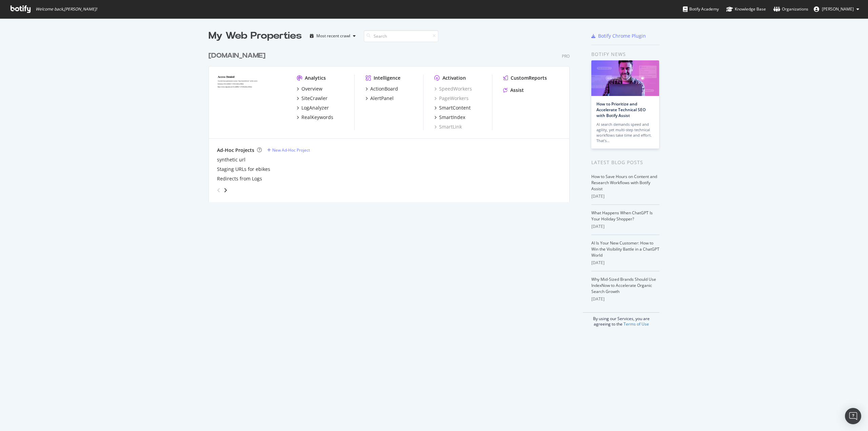  What do you see at coordinates (452, 98) in the screenshot?
I see `a: PageWorkers` at bounding box center [452, 98].